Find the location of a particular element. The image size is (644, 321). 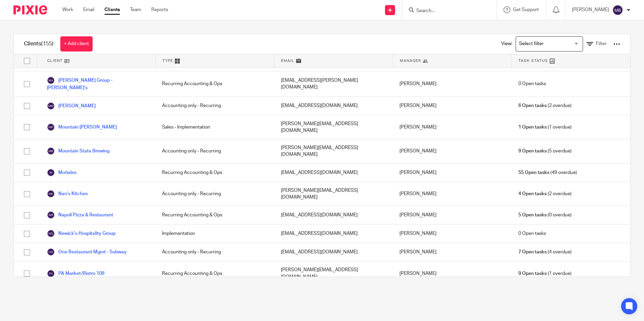

a: Muriales is located at coordinates (61, 172).